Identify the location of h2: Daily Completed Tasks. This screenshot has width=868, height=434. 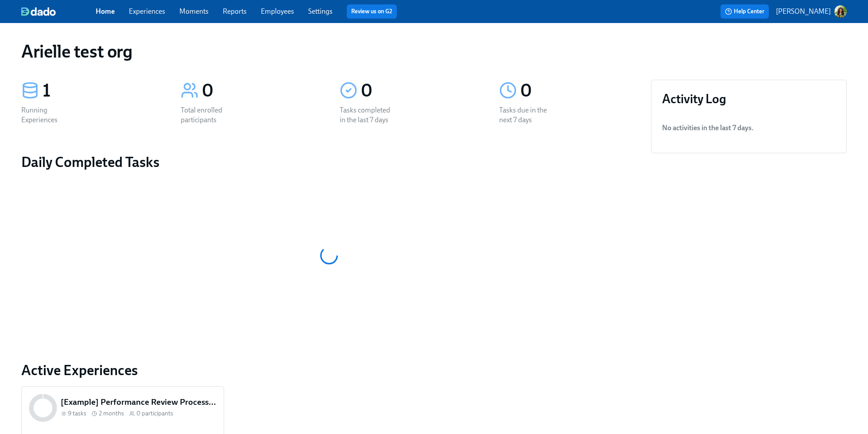
(329, 162).